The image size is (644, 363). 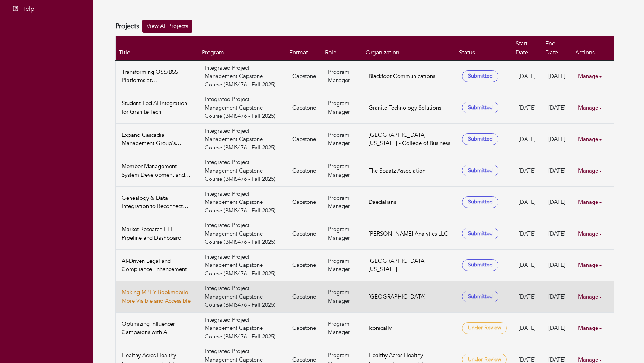 I want to click on a: Member Management System Development and Member Rediscovery, so click(x=157, y=170).